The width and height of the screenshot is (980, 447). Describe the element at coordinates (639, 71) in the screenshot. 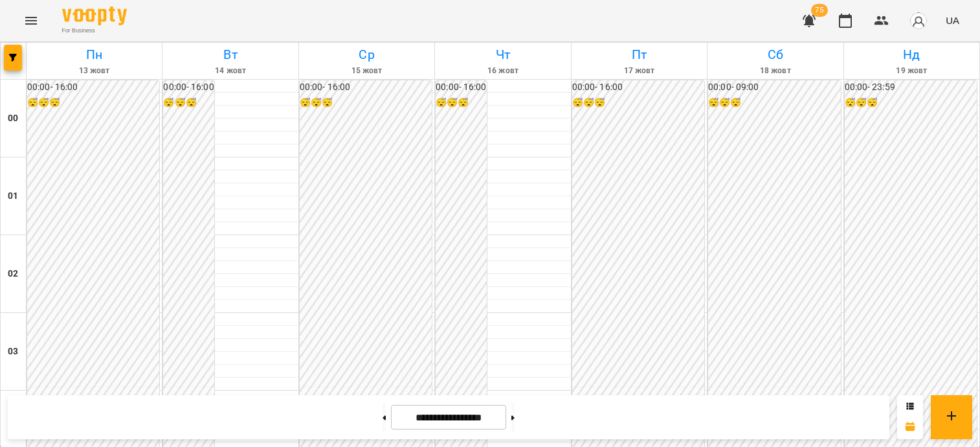

I see `h6: 17 жовт` at that location.